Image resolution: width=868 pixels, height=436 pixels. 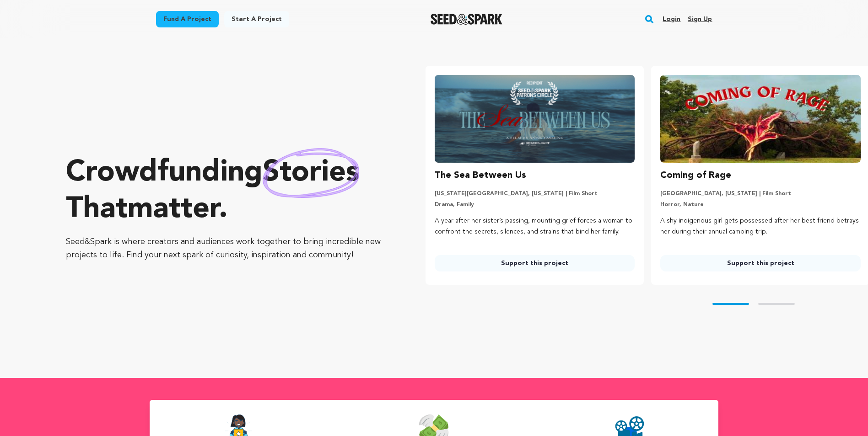 I want to click on a: Sign up, so click(x=700, y=19).